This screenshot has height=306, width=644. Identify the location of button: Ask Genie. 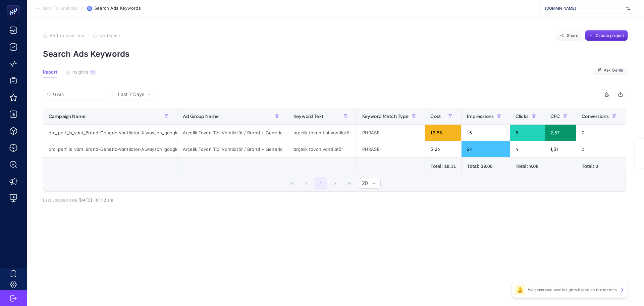
(610, 70).